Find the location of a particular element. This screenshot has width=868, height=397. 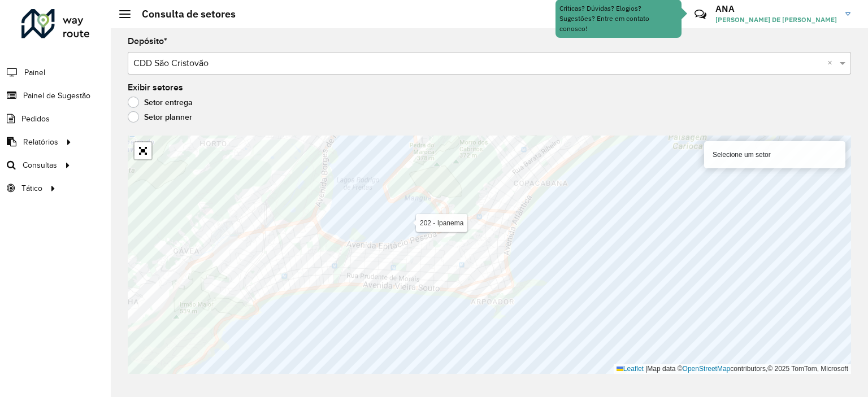

span: Clear all is located at coordinates (832, 63).